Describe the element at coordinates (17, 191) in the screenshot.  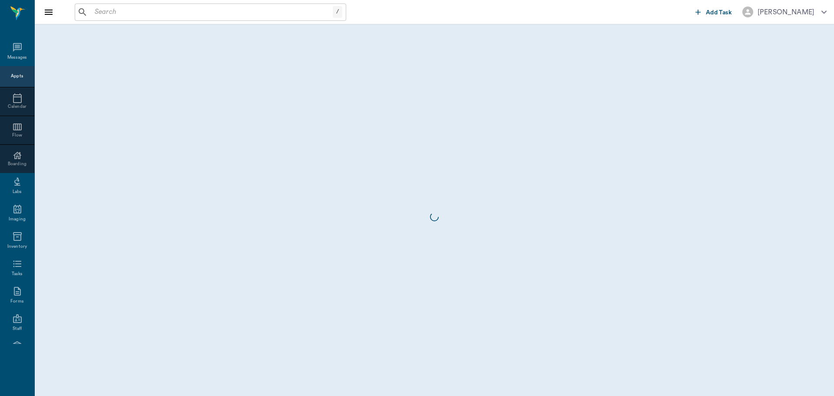
I see `div: Labs` at that location.